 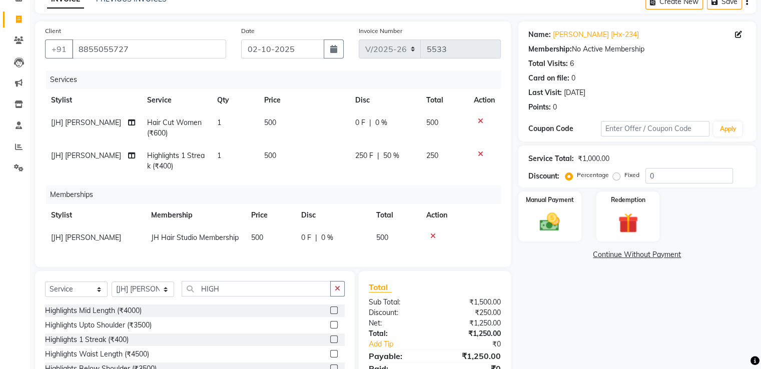 What do you see at coordinates (656, 129) in the screenshot?
I see `input: Enter Offer / Coupon Code` at bounding box center [656, 129].